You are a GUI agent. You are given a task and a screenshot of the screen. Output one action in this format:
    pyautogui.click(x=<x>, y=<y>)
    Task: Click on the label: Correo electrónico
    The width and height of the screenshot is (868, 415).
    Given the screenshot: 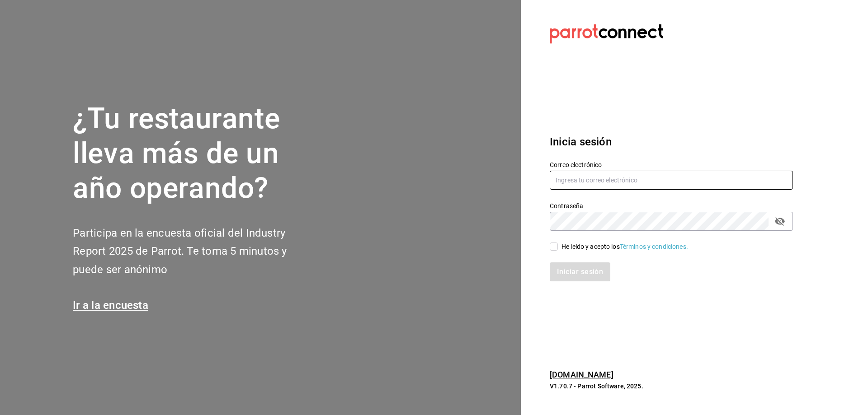 What is the action you would take?
    pyautogui.click(x=671, y=165)
    